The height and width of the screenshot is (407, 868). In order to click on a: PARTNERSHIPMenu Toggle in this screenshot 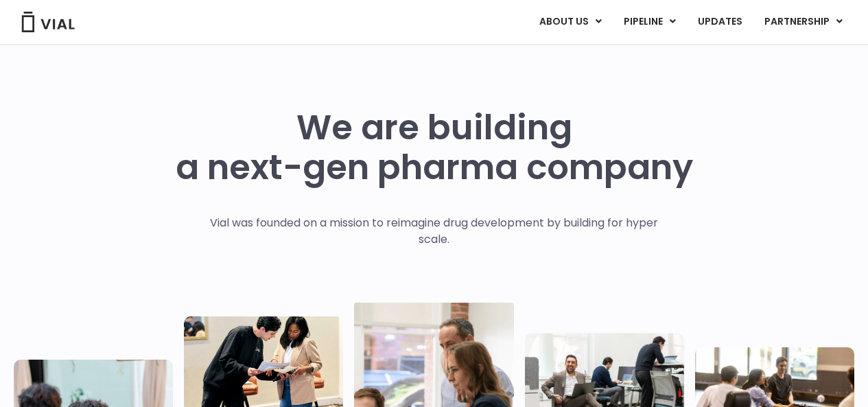, I will do `click(804, 22)`.